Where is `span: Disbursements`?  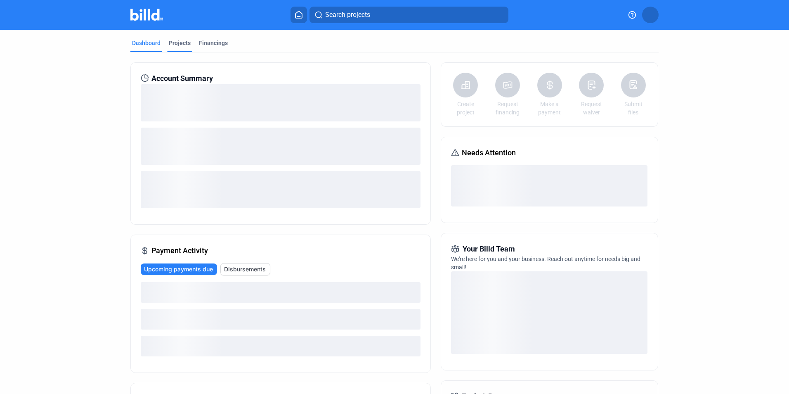
span: Disbursements is located at coordinates (245, 269).